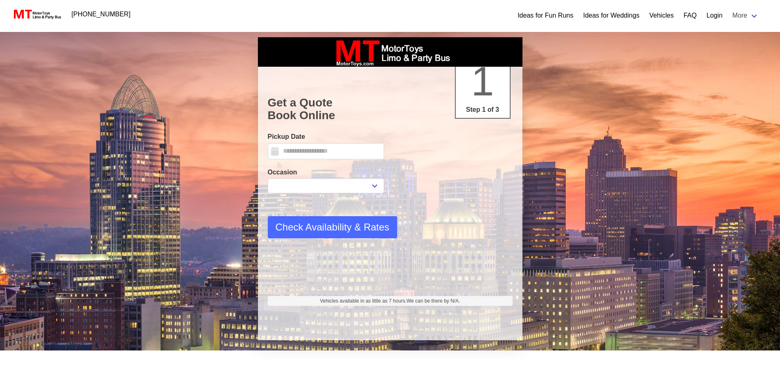 Image resolution: width=780 pixels, height=373 pixels. What do you see at coordinates (390, 52) in the screenshot?
I see `img: box_logo_brand.jpeg` at bounding box center [390, 52].